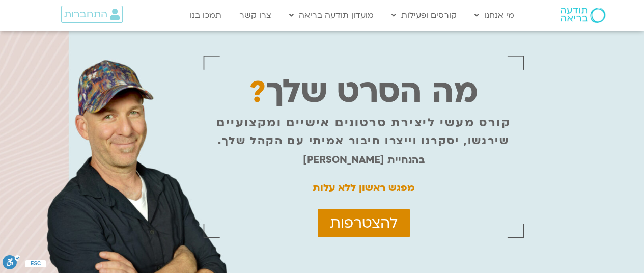 The height and width of the screenshot is (273, 644). Describe the element at coordinates (206, 15) in the screenshot. I see `a: תמכו בנו` at that location.